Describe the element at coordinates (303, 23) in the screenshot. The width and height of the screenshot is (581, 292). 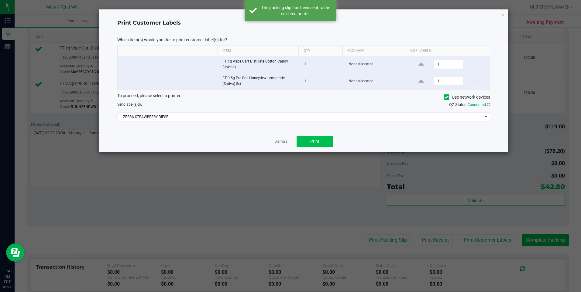
I see `h4: Print Customer Labels` at that location.